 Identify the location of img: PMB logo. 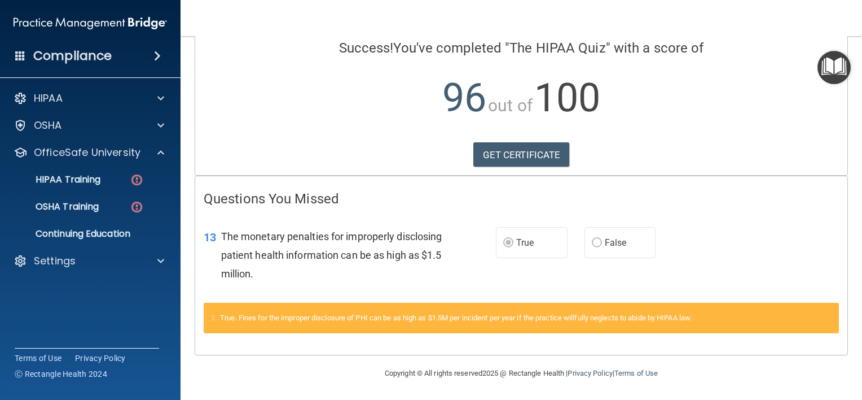
(90, 23).